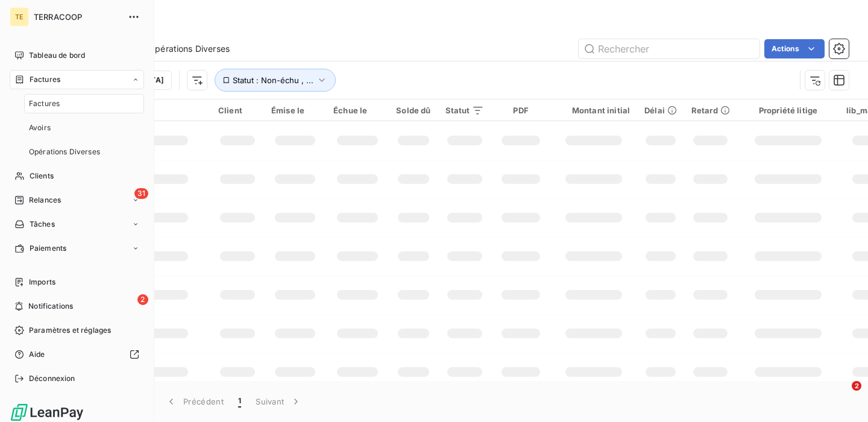 Image resolution: width=868 pixels, height=422 pixels. Describe the element at coordinates (37, 354) in the screenshot. I see `span: Aide` at that location.